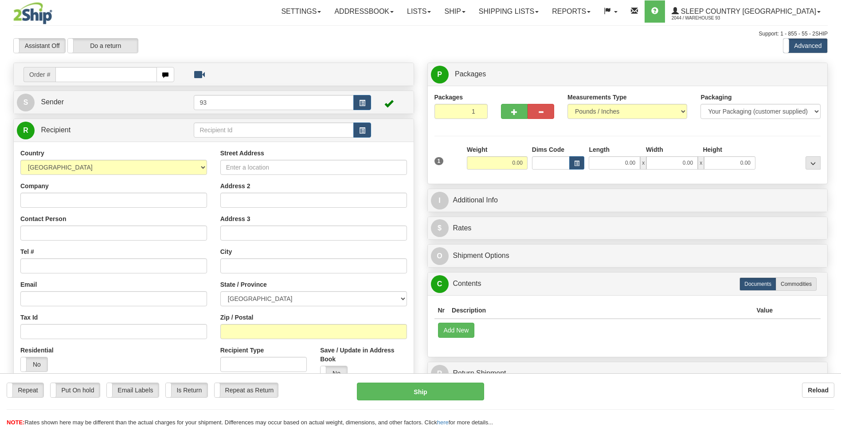 The height and width of the screenshot is (427, 841). What do you see at coordinates (655, 149) in the screenshot?
I see `label: Width` at bounding box center [655, 149].